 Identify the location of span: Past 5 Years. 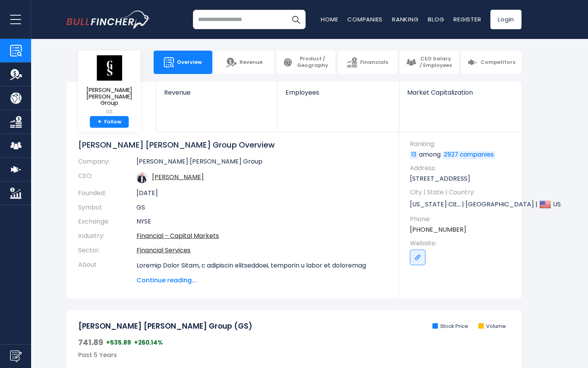
(98, 355).